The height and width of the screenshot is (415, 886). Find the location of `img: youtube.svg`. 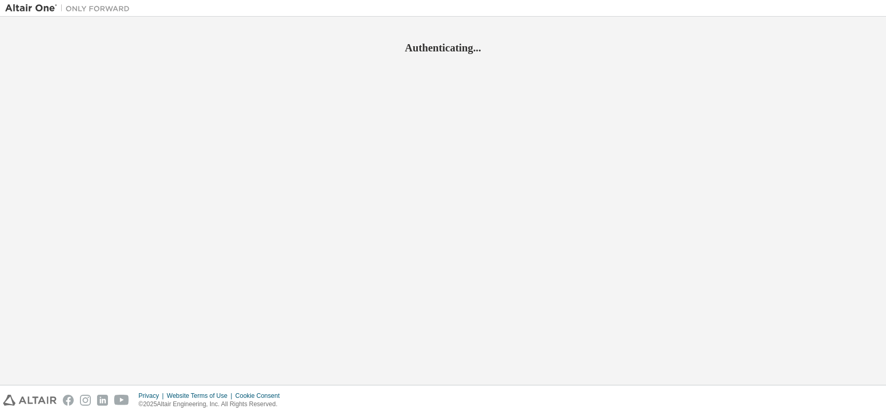

img: youtube.svg is located at coordinates (121, 400).